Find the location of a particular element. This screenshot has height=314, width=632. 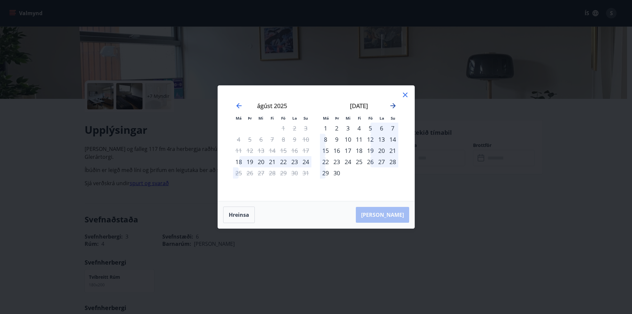

td: Not available. sunnudagur, 10. ágúst 2025 is located at coordinates (306, 139).